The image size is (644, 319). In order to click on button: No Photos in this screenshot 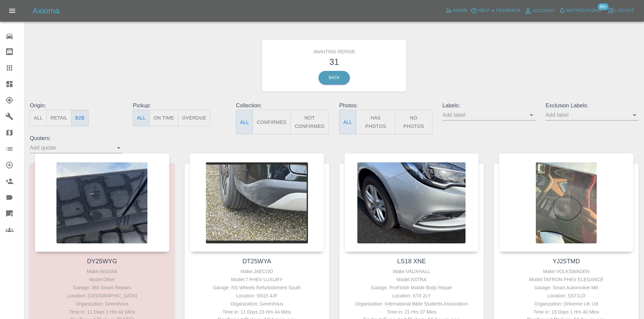, I will do `click(414, 122)`.